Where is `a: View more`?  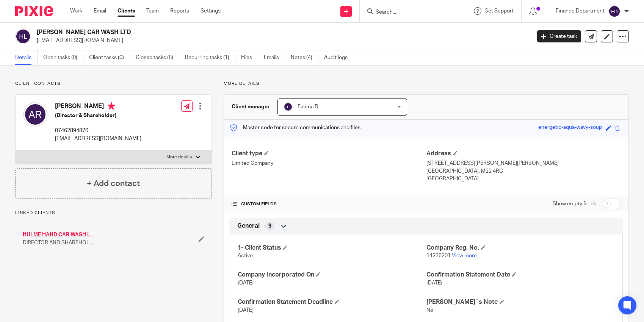
a: View more is located at coordinates (464, 256).